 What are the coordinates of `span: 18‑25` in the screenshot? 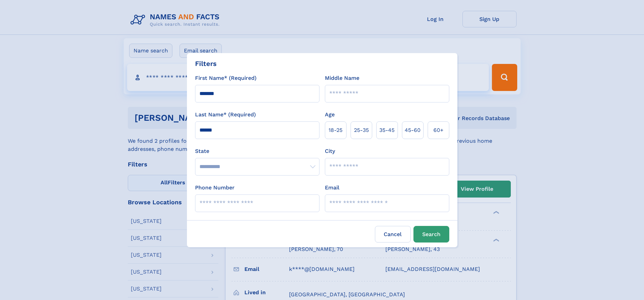 It's located at (335, 130).